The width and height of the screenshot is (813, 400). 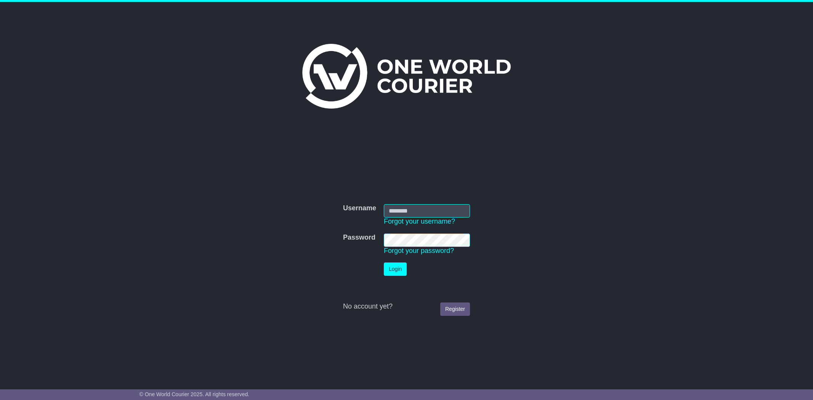 I want to click on label: Username, so click(x=359, y=209).